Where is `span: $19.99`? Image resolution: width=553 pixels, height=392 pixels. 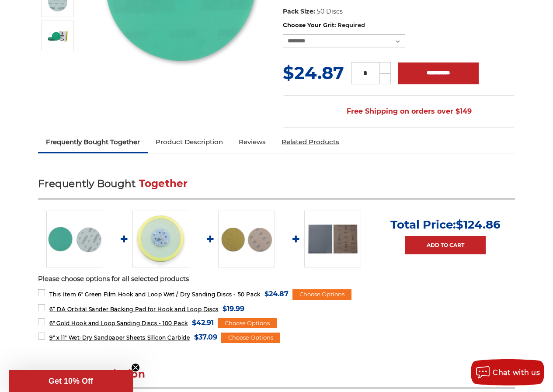 span: $19.99 is located at coordinates (234, 308).